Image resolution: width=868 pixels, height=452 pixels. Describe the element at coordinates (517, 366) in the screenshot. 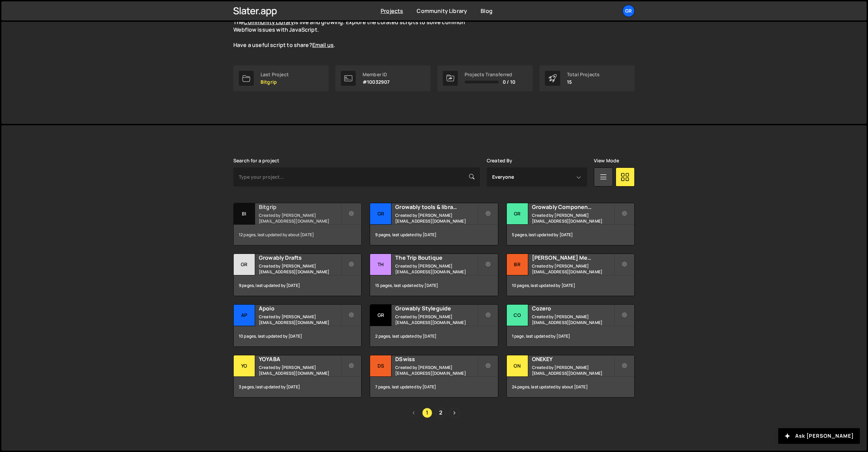

I see `div: ON` at that location.